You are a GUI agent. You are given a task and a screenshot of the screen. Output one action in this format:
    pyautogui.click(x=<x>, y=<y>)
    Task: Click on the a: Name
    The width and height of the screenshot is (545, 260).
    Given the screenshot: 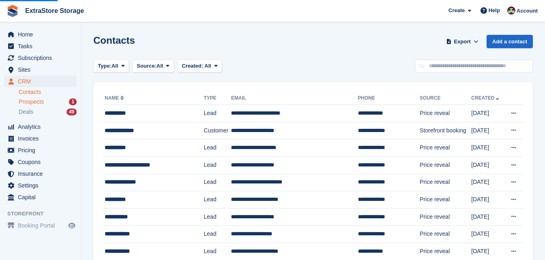 What is the action you would take?
    pyautogui.click(x=115, y=98)
    